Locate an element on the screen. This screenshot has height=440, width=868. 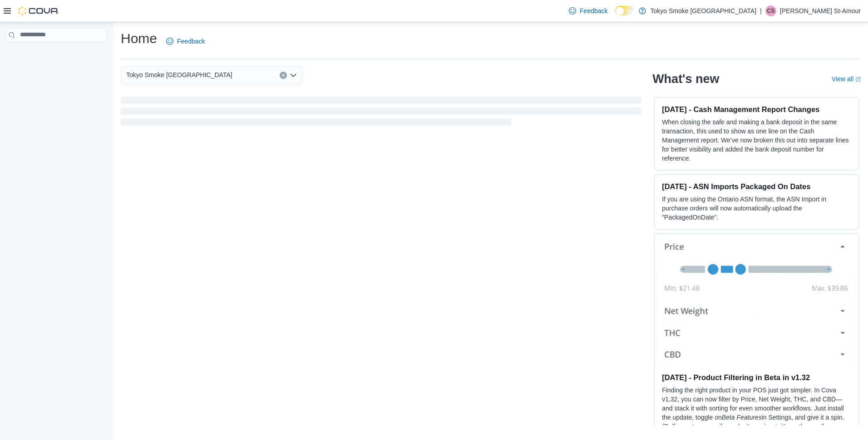
h1: Home is located at coordinates (139, 38).